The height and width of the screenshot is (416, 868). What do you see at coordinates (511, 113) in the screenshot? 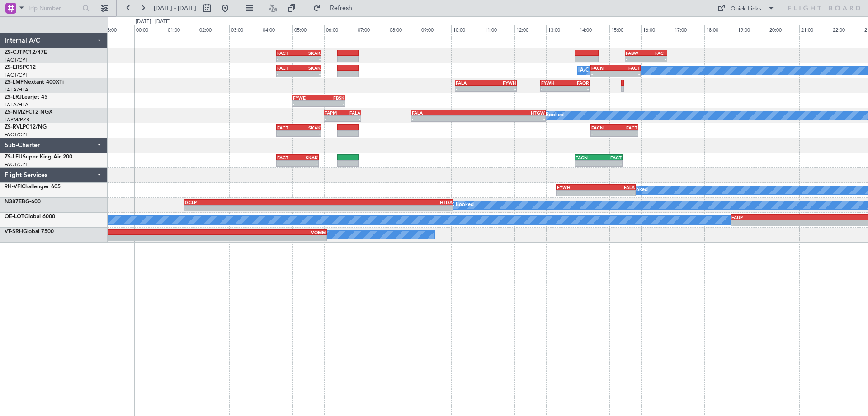
I see `div: HTGW` at bounding box center [511, 113].